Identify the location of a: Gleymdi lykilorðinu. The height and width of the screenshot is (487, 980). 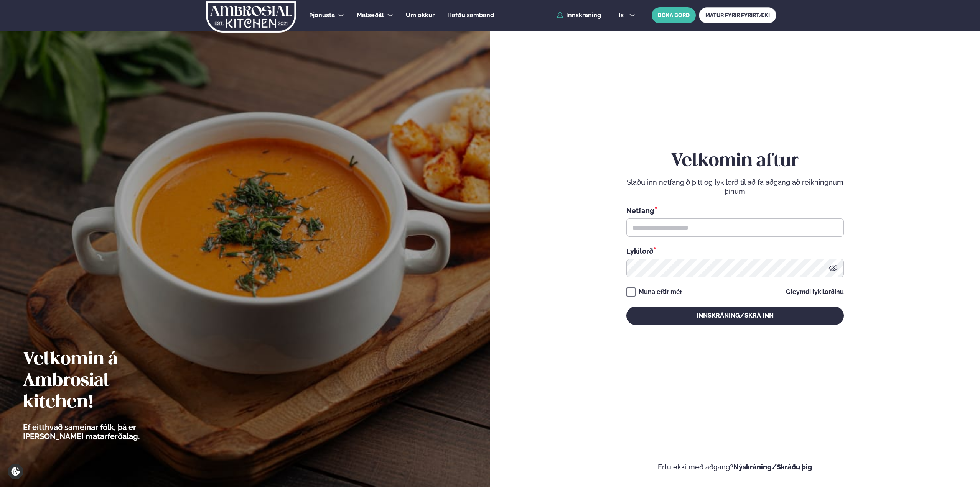
(815, 292).